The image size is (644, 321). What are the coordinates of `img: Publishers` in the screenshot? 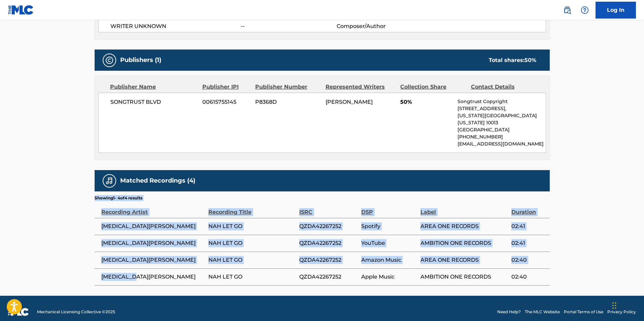 It's located at (110, 60).